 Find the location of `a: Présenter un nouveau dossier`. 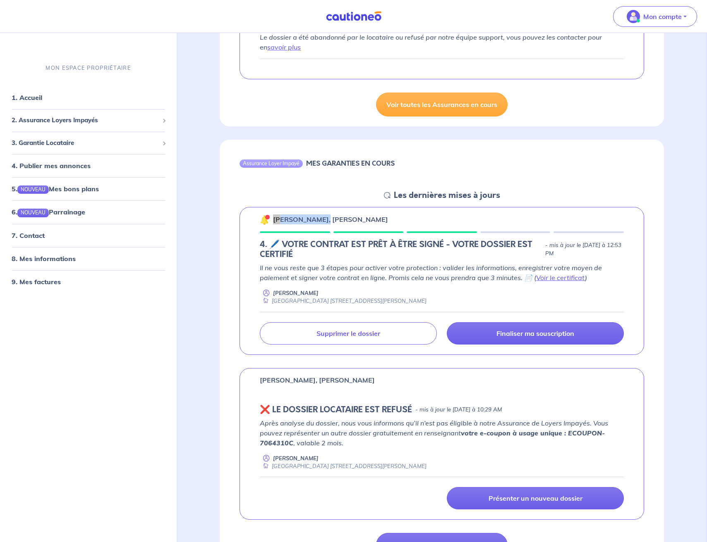

a: Présenter un nouveau dossier is located at coordinates (535, 499).